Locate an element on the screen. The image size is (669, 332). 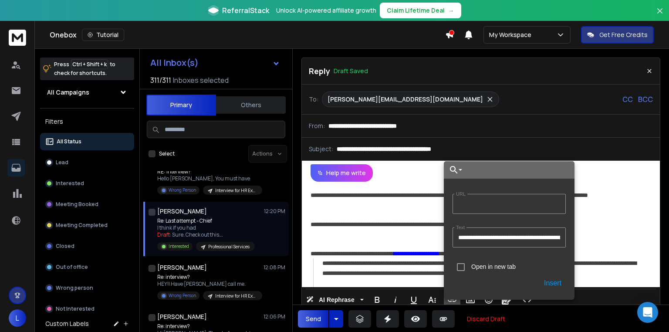
button: Emoticons is located at coordinates (488, 299).